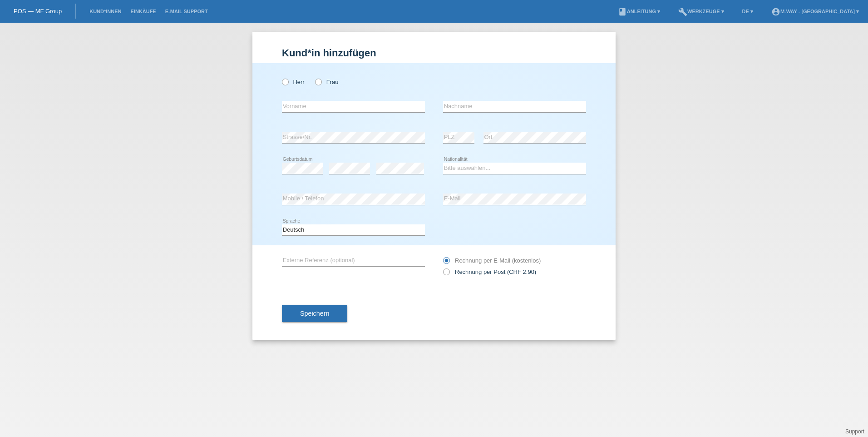 This screenshot has height=437, width=868. What do you see at coordinates (187, 11) in the screenshot?
I see `a: E-Mail Support` at bounding box center [187, 11].